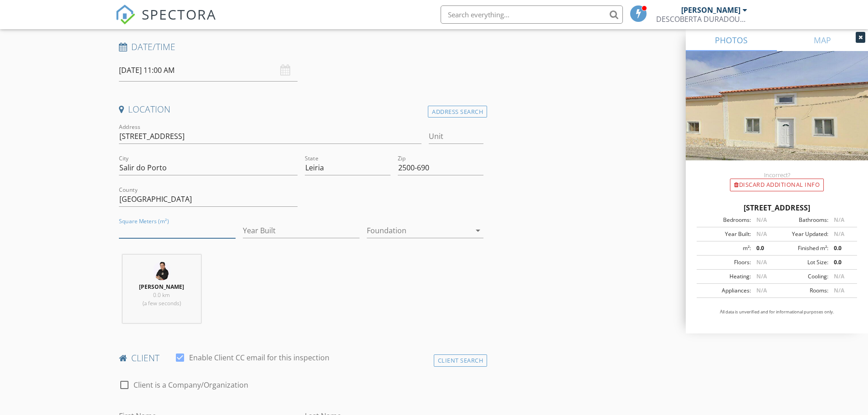 This screenshot has width=868, height=415. I want to click on div: Floors:, so click(725, 262).